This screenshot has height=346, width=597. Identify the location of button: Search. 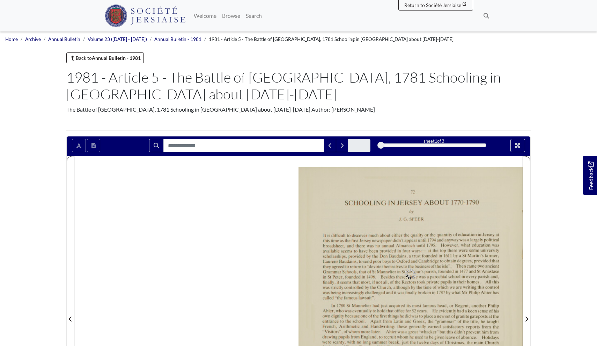
(157, 145).